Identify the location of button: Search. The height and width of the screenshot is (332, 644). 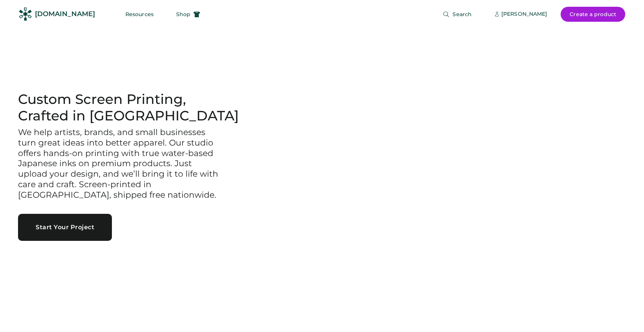
(457, 14).